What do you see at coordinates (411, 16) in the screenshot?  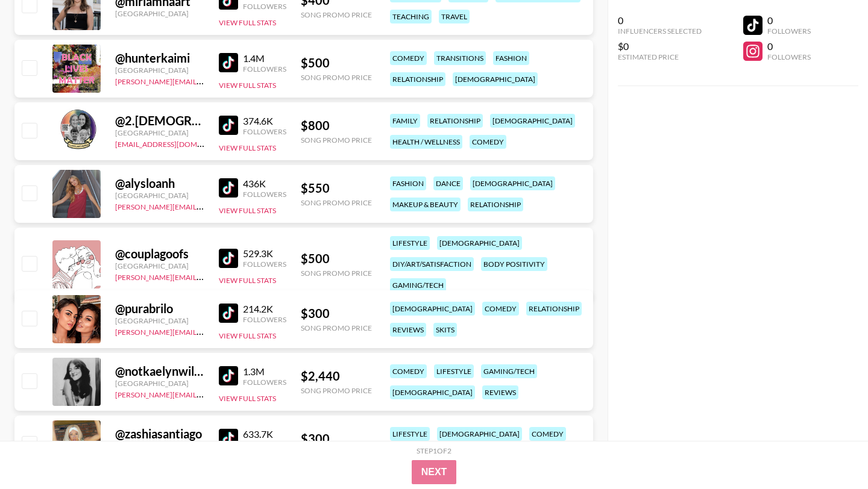 I see `div: teaching` at bounding box center [411, 16].